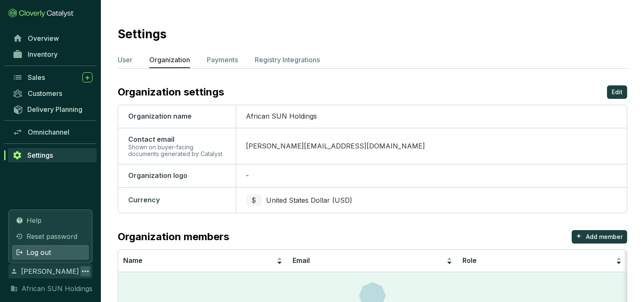  What do you see at coordinates (52, 39) in the screenshot?
I see `a: Overview` at bounding box center [52, 39].